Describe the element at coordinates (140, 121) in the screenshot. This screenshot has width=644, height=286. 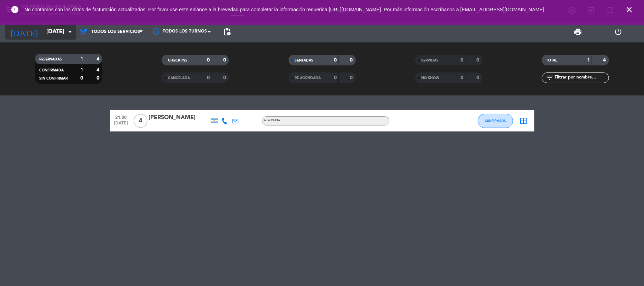
I see `span: 4` at that location.